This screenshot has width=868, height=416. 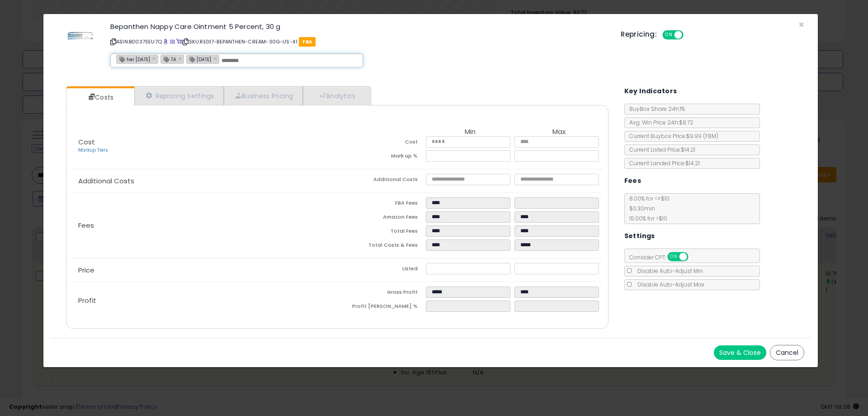 I want to click on span: ( FBM ), so click(x=711, y=136).